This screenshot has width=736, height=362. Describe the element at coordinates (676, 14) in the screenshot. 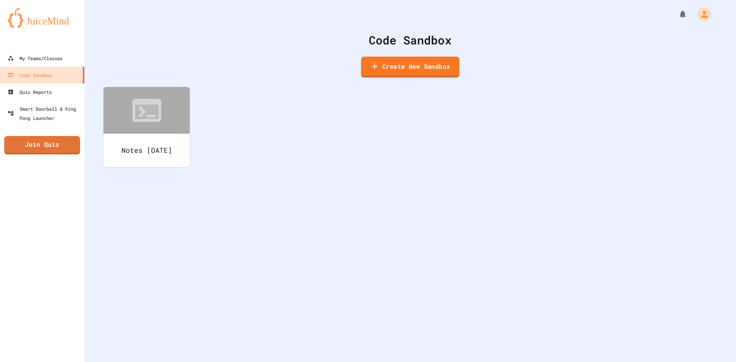

I see `div: My Notifications` at that location.